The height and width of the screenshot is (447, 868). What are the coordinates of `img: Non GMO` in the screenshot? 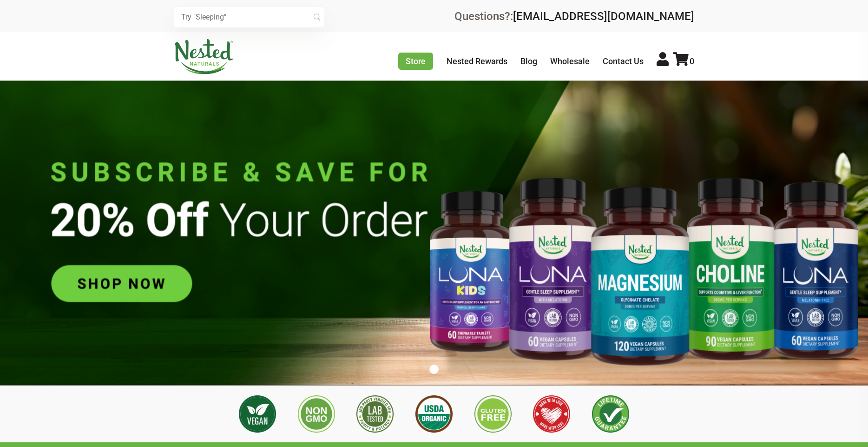 It's located at (317, 414).